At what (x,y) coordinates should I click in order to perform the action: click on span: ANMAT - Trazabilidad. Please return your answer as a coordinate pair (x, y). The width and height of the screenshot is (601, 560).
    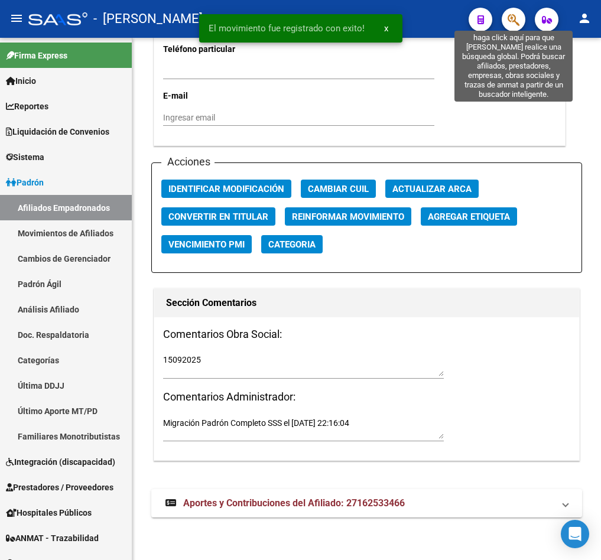
    Looking at the image, I should click on (52, 538).